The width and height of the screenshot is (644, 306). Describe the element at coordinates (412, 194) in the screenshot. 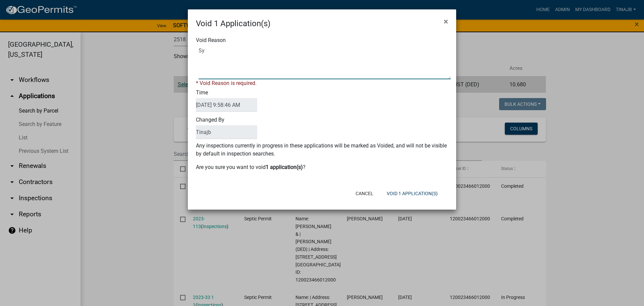

I see `button: Void 1 Application(s)` at that location.